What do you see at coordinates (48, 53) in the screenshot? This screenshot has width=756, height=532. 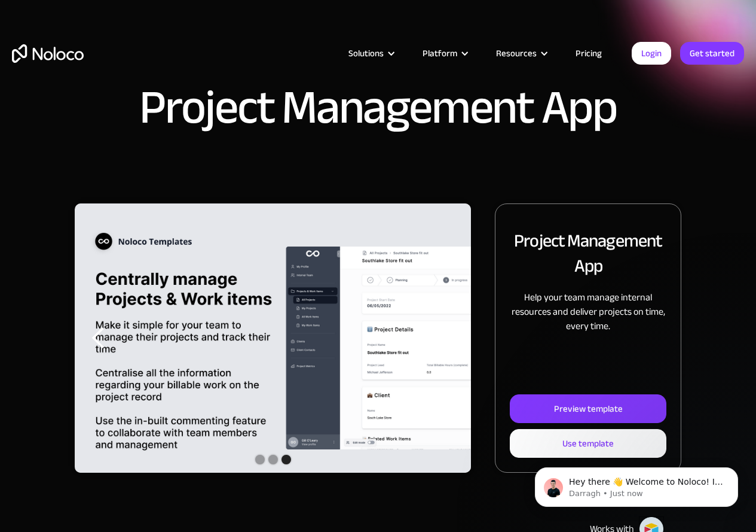 I see `a: home` at bounding box center [48, 53].